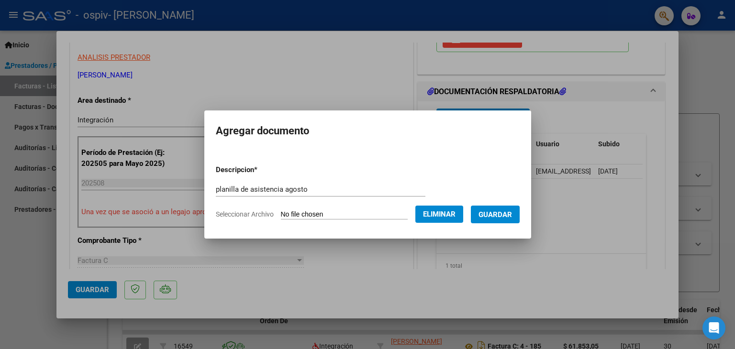 This screenshot has width=735, height=349. What do you see at coordinates (439, 214) in the screenshot?
I see `button: Eliminar` at bounding box center [439, 214].